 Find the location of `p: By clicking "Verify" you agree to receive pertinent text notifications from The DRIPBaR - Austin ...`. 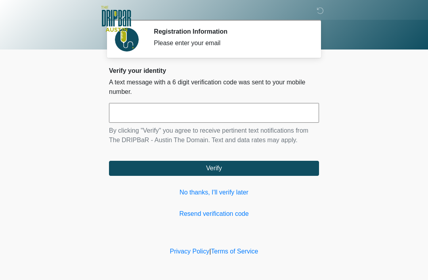

p: By clicking "Verify" you agree to receive pertinent text notifications from The DRIPBaR - Austin ... is located at coordinates (214, 136).